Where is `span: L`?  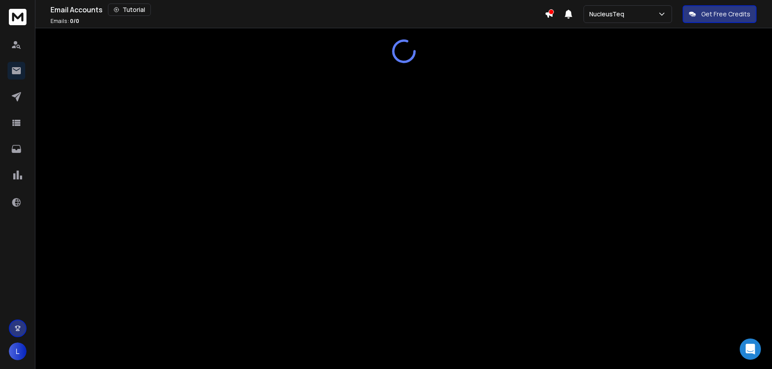 span: L is located at coordinates (18, 352).